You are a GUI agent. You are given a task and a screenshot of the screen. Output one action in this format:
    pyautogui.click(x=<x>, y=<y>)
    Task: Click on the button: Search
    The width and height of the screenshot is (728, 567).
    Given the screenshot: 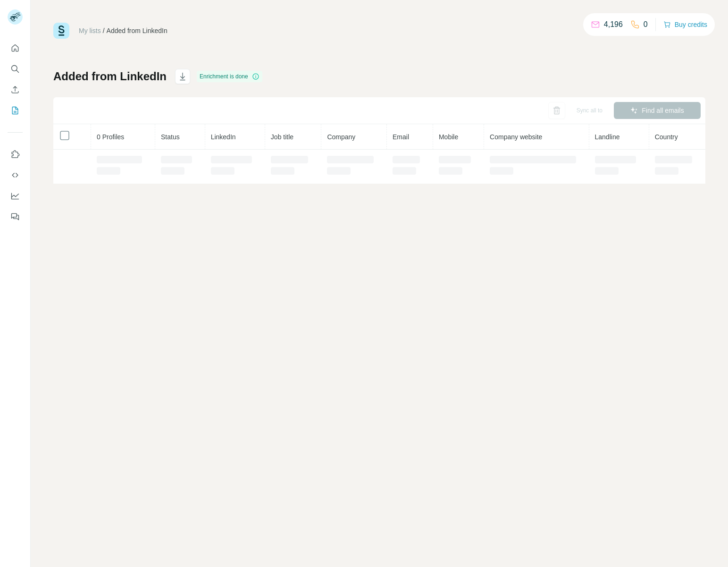 What is the action you would take?
    pyautogui.click(x=15, y=69)
    